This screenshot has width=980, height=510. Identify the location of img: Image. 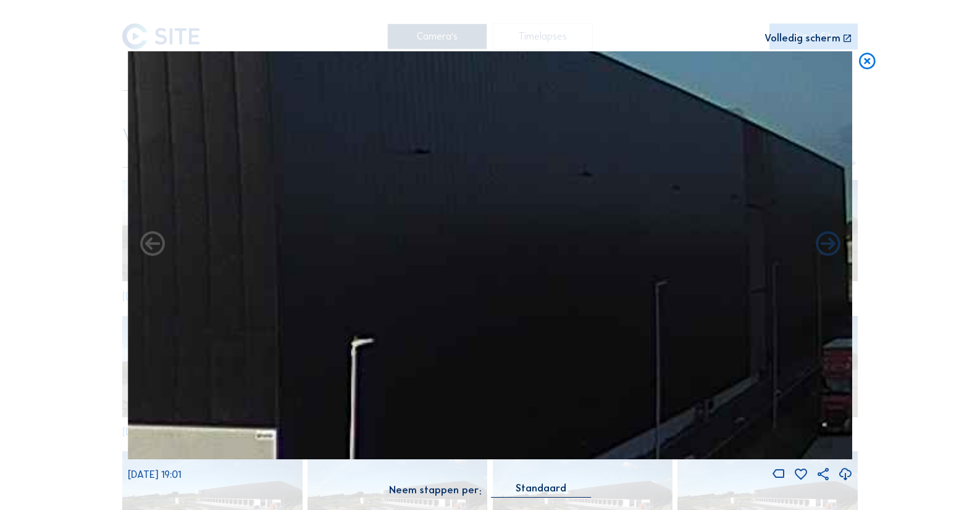
(490, 255).